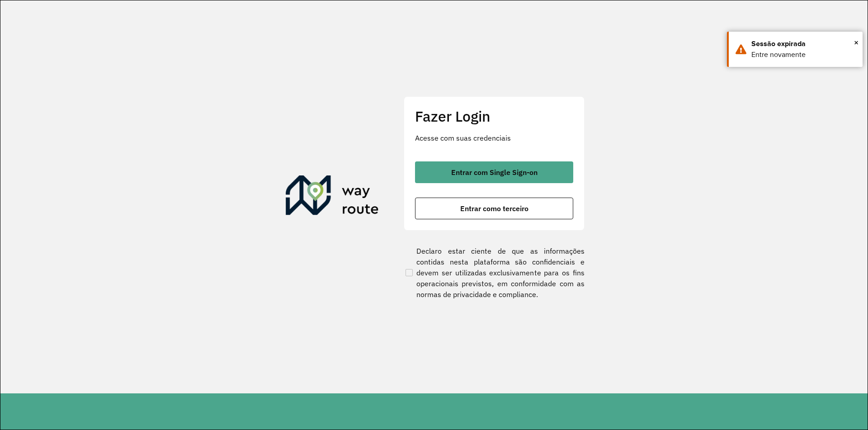 This screenshot has height=430, width=868. What do you see at coordinates (332, 197) in the screenshot?
I see `img: Roteirizador AmbevTech` at bounding box center [332, 197].